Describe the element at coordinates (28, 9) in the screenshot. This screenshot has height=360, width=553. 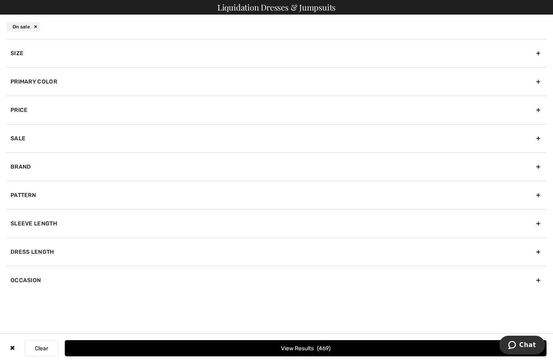
I see `span: Chat` at that location.